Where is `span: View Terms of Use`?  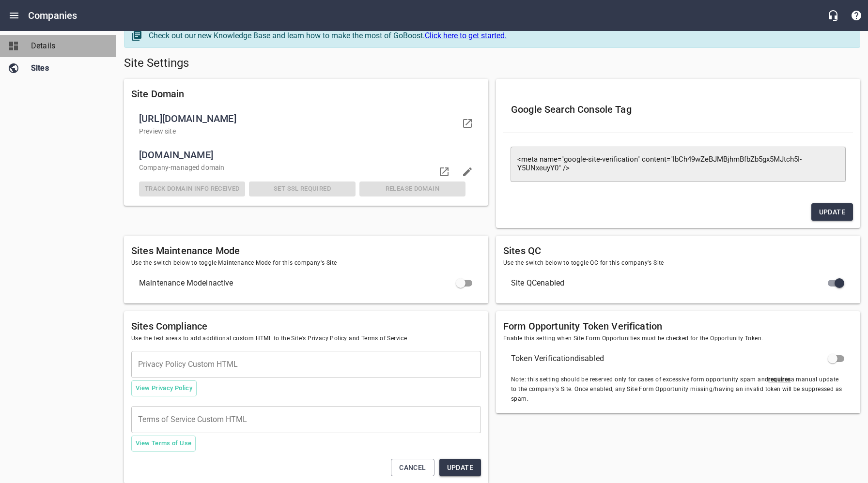 span: View Terms of Use is located at coordinates (163, 444).